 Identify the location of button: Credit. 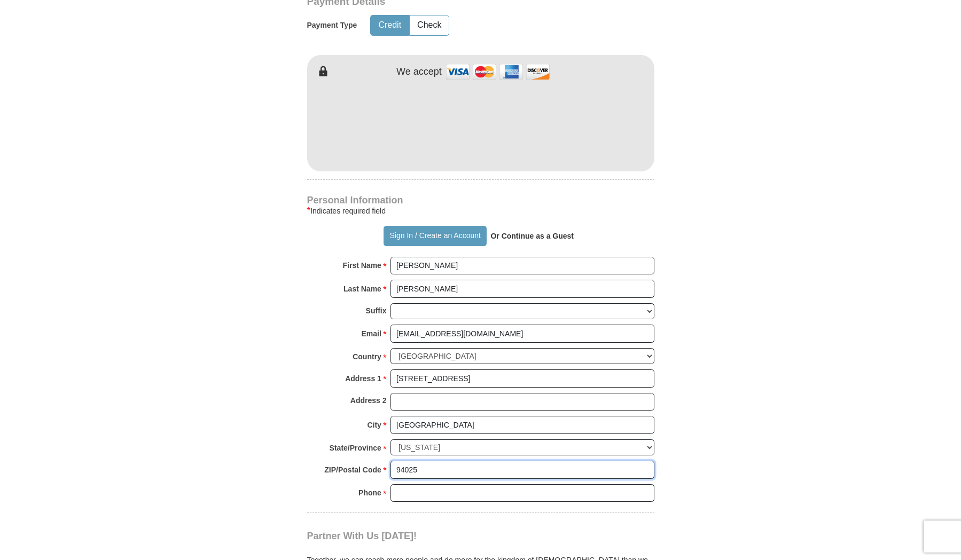
(389, 25).